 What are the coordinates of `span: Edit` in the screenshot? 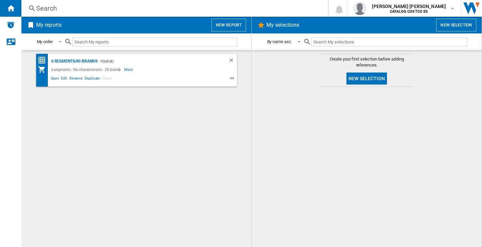 It's located at (64, 79).